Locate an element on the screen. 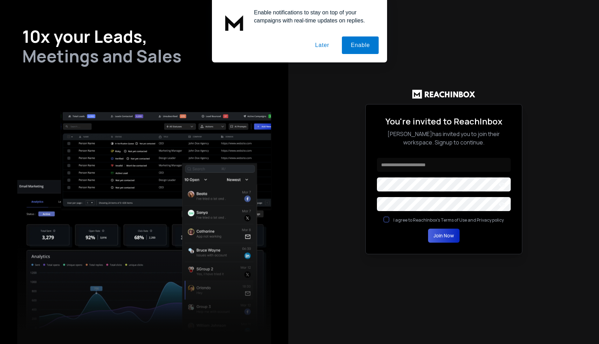  h2: Meetings and Sales is located at coordinates (144, 56).